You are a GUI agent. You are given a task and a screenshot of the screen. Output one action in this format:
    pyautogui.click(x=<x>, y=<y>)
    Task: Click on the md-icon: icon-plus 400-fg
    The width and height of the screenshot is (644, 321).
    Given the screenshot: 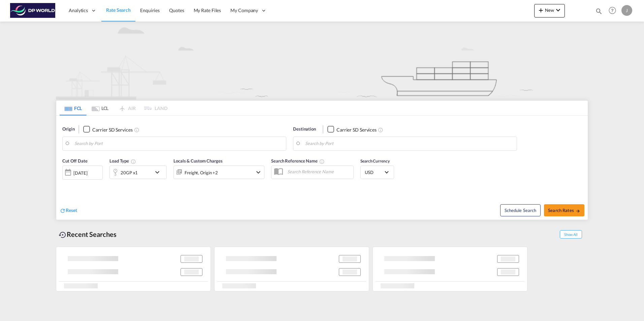 What is the action you would take?
    pyautogui.click(x=541, y=10)
    